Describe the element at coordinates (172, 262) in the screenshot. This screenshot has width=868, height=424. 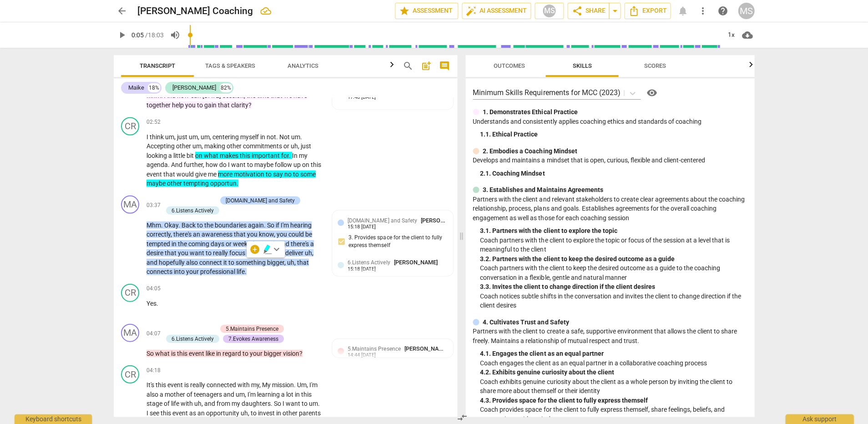
I see `span: hopefully` at that location.